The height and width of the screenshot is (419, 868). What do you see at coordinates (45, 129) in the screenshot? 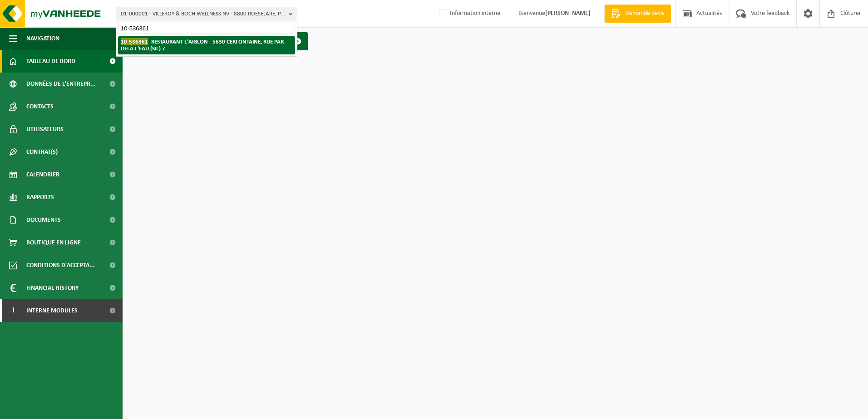
I see `span: Utilisateurs` at bounding box center [45, 129].